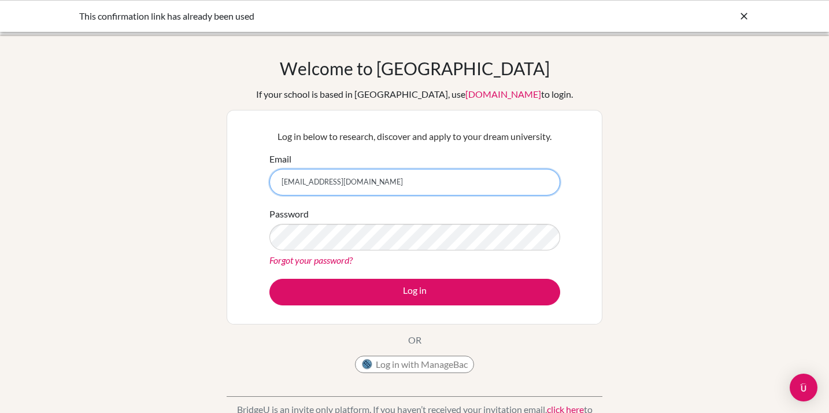 Image resolution: width=829 pixels, height=413 pixels. I want to click on div: Open Intercom Messenger, so click(804, 388).